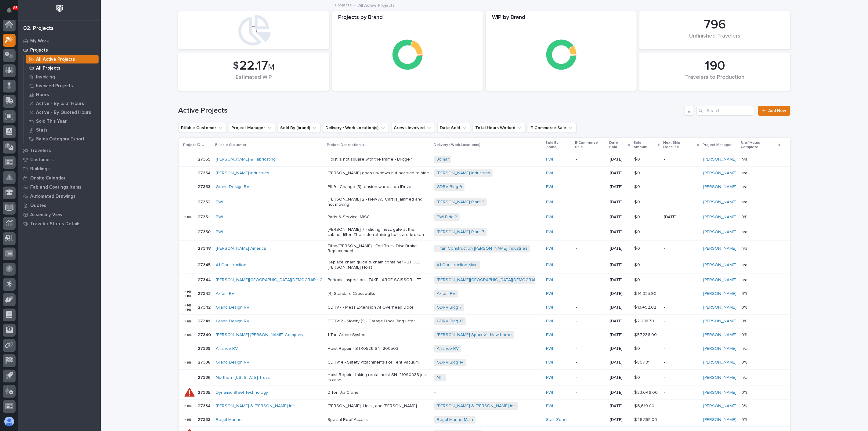  What do you see at coordinates (379, 294) in the screenshot?
I see `p: (4) Standard Crosswalks` at bounding box center [379, 294].